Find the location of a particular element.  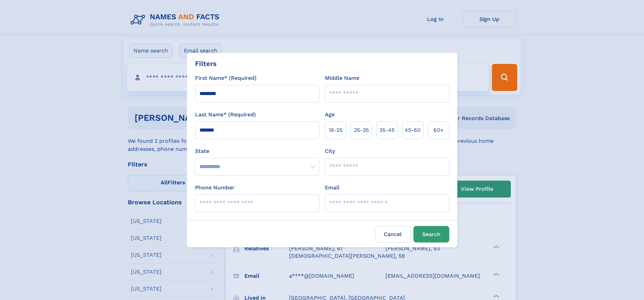

label: Last Name* (Required) is located at coordinates (225, 115).